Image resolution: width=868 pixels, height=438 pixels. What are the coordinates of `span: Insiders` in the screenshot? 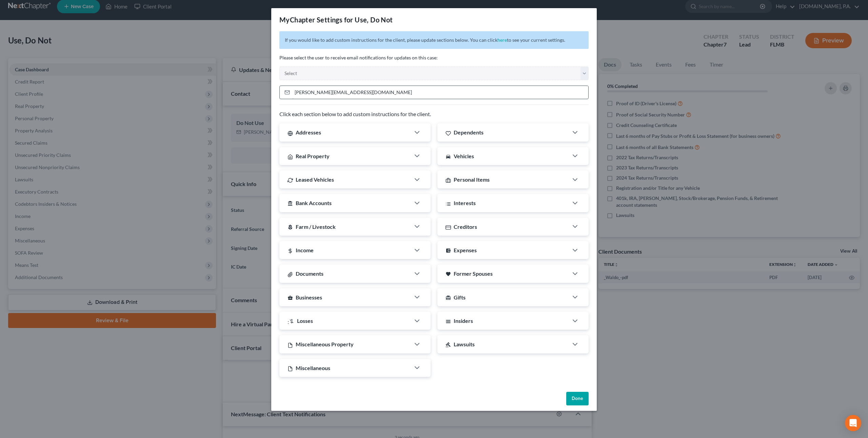 It's located at (463, 320).